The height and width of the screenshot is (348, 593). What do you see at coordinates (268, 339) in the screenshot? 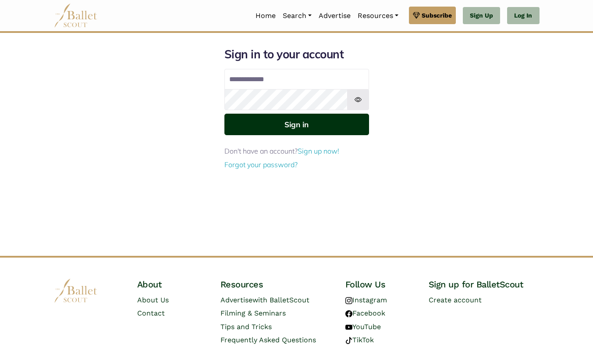
I see `a: Frequently Asked Questions` at bounding box center [268, 339].